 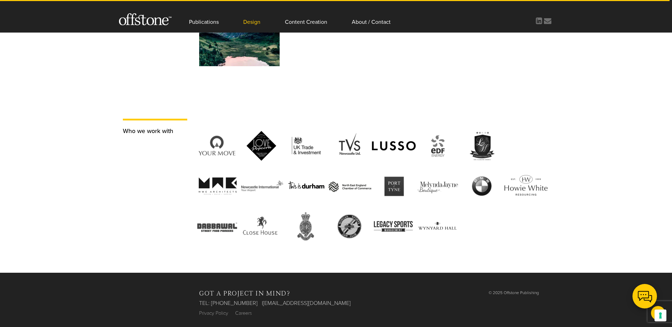 What do you see at coordinates (215, 313) in the screenshot?
I see `a: Privacy Policy` at bounding box center [215, 313].